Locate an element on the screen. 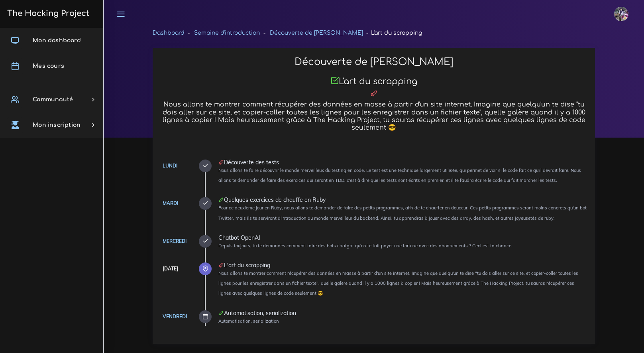 This screenshot has width=644, height=353. a: Semaine d'introduction is located at coordinates (227, 33).